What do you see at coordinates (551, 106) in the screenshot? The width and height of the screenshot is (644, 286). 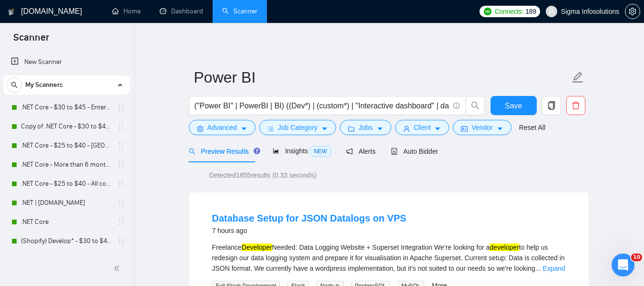 I see `button: copy` at bounding box center [551, 106].